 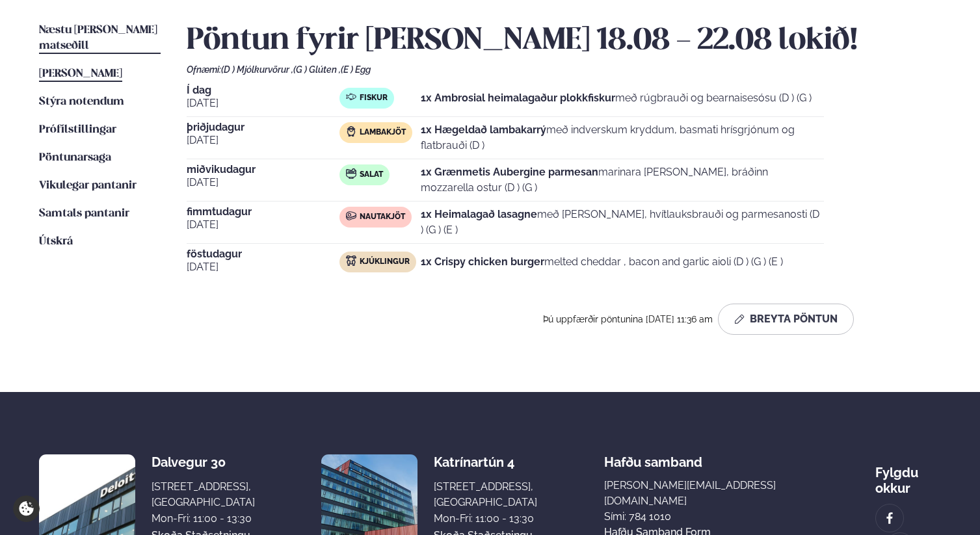 What do you see at coordinates (509, 172) in the screenshot?
I see `strong: 1x Grænmetis Aubergine parmesan` at bounding box center [509, 172].